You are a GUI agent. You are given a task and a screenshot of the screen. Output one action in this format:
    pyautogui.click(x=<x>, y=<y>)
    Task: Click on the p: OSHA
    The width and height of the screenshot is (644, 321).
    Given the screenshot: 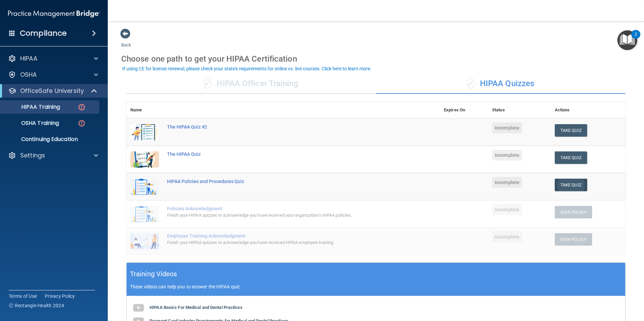 What is the action you would take?
    pyautogui.click(x=29, y=75)
    